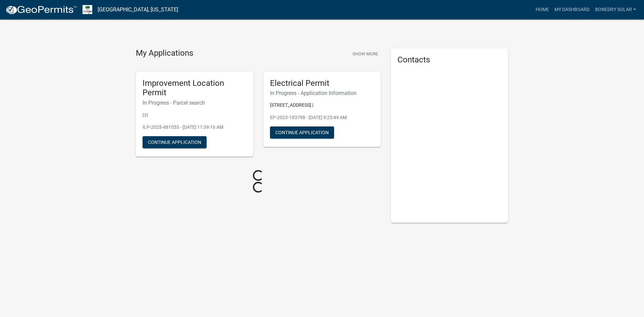  What do you see at coordinates (615, 10) in the screenshot?
I see `a: BoneDry Solar` at bounding box center [615, 10].